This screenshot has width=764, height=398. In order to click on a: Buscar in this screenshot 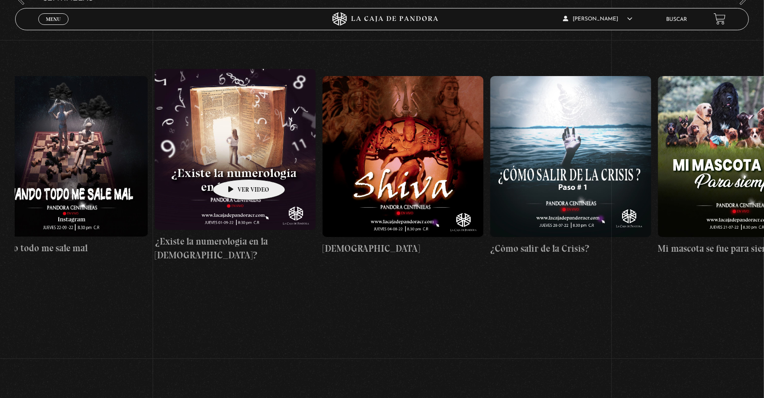, I will do `click(677, 20)`.